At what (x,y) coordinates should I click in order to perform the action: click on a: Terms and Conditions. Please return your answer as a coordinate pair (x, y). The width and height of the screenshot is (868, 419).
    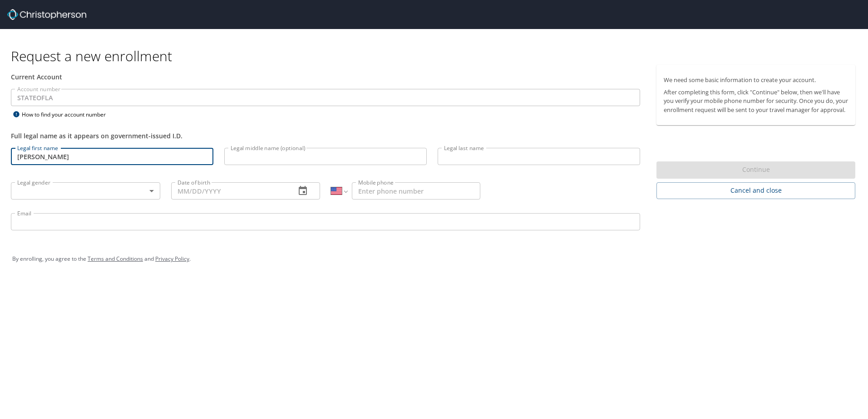
    Looking at the image, I should click on (115, 259).